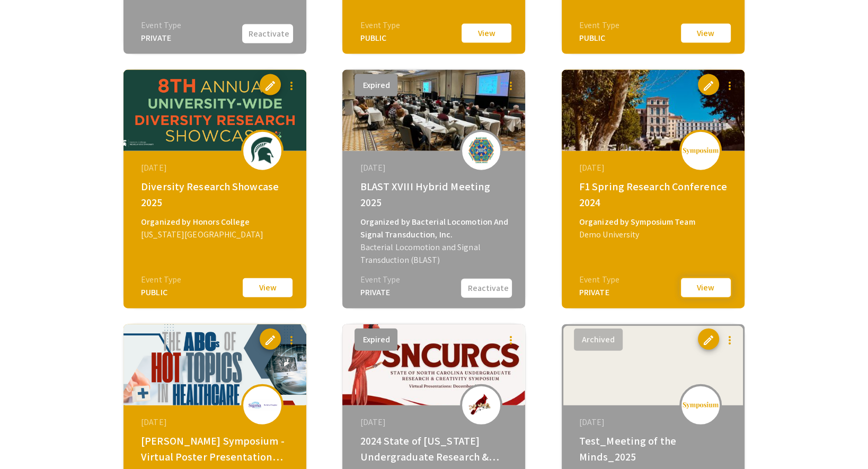 The height and width of the screenshot is (469, 868). What do you see at coordinates (481, 405) in the screenshot?
I see `img: sncurcs-2024_eventLogo_434c51_.png` at bounding box center [481, 405].